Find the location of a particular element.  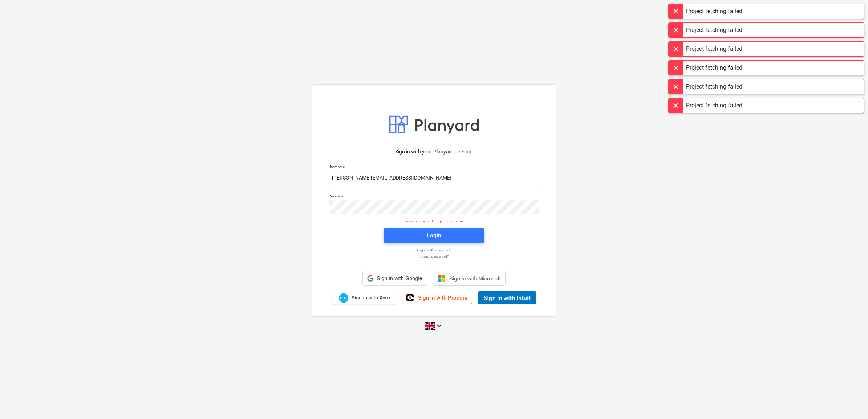

a: Forgot password? is located at coordinates (434, 256).